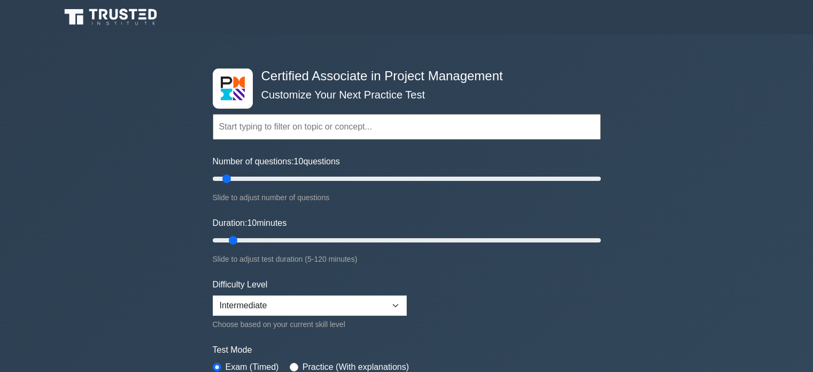  What do you see at coordinates (407, 197) in the screenshot?
I see `div: Slide to adjust number of questions` at bounding box center [407, 197].